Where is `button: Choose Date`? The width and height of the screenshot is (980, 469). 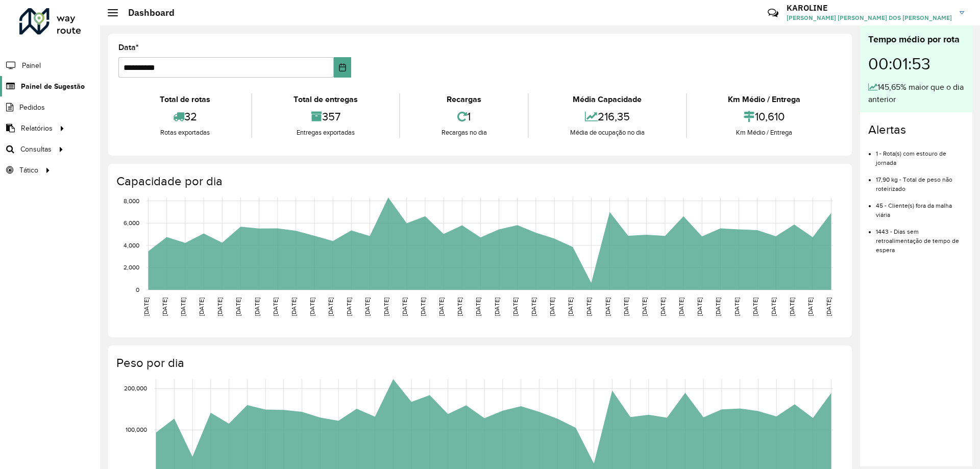 button: Choose Date is located at coordinates (342, 68).